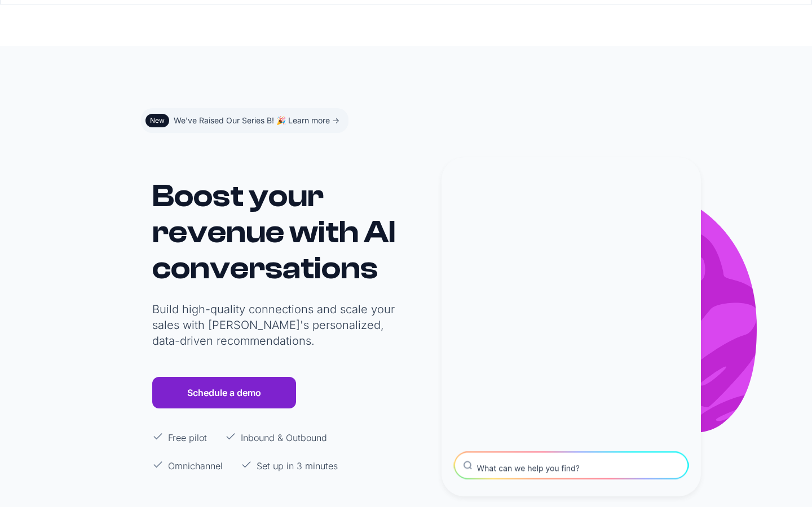  Describe the element at coordinates (195, 466) in the screenshot. I see `p: Omnichannel` at that location.